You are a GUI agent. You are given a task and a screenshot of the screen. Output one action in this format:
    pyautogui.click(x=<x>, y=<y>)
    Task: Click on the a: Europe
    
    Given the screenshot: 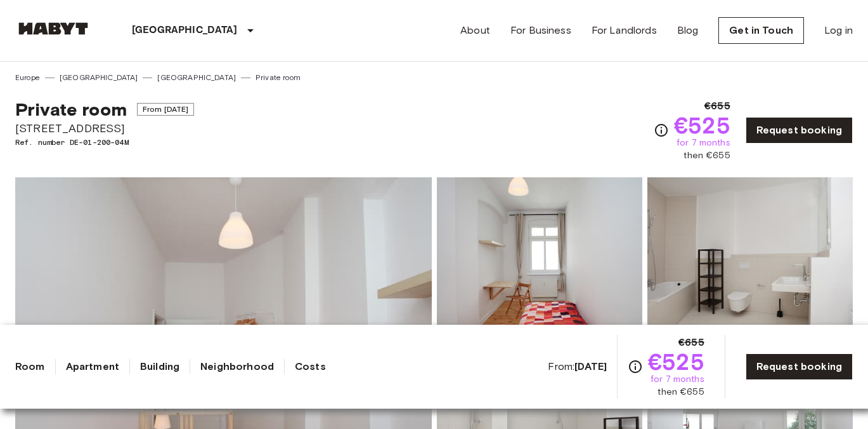 What is the action you would take?
    pyautogui.click(x=27, y=78)
    